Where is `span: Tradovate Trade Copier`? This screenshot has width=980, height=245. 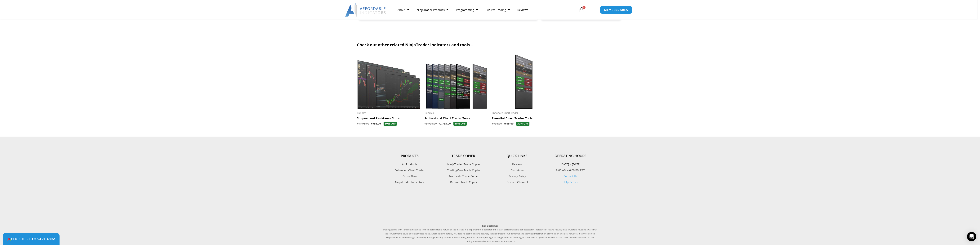 span: Tradovate Trade Copier is located at coordinates (463, 176).